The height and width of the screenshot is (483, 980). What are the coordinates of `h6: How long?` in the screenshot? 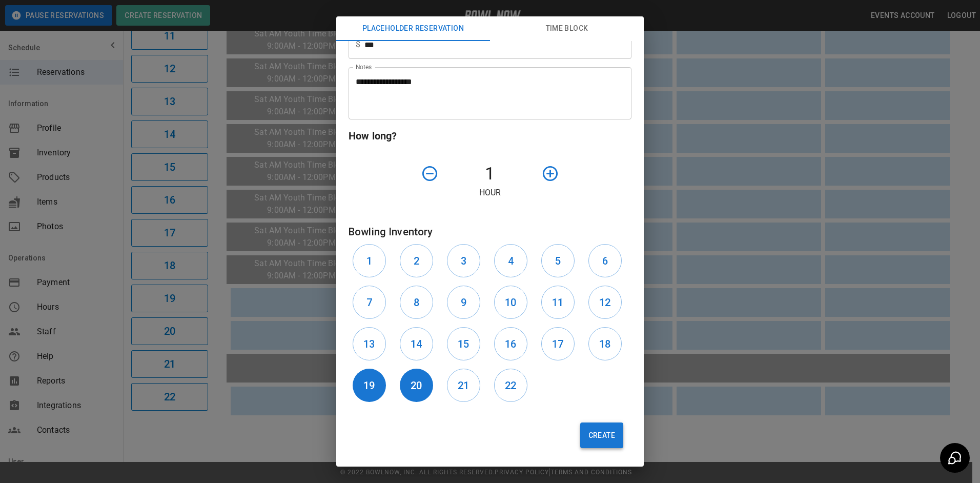 It's located at (490, 136).